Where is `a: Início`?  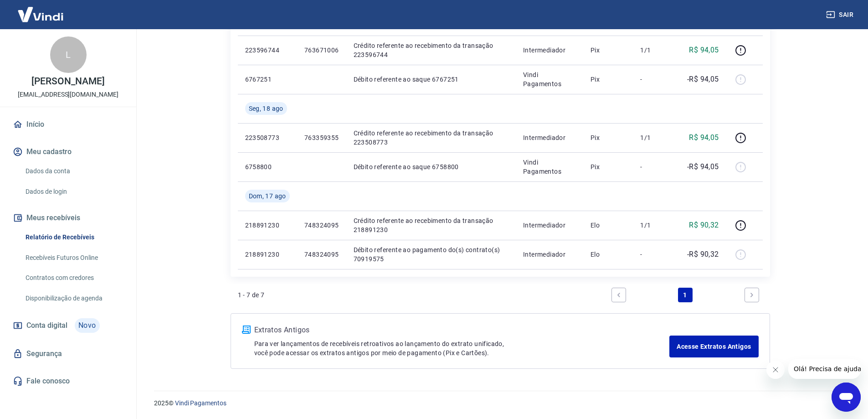 a: Início is located at coordinates (68, 125).